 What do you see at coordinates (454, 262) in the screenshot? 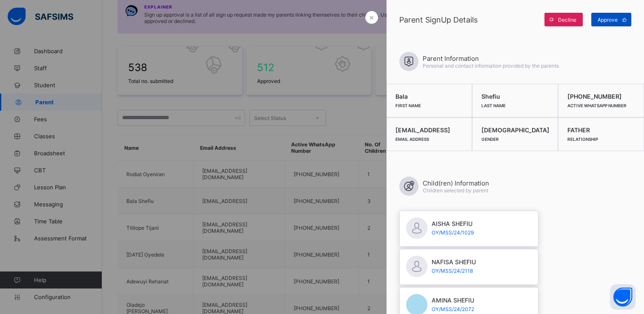
I see `span: NAFISA SHEFIU` at bounding box center [454, 262].